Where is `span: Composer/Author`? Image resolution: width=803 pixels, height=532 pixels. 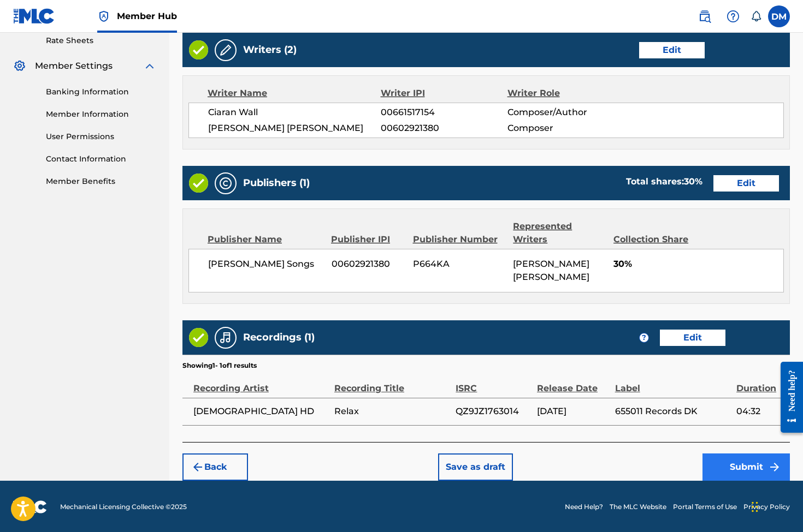
span: Composer/Author is located at coordinates (565, 113).